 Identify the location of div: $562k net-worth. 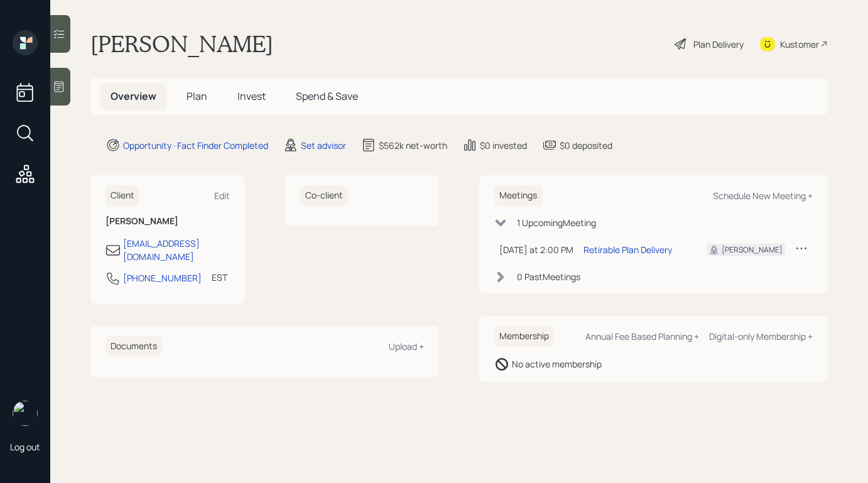
(413, 145).